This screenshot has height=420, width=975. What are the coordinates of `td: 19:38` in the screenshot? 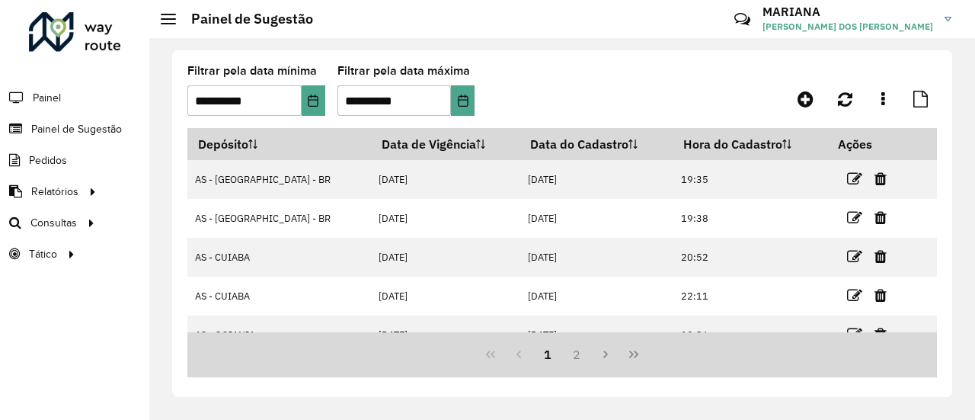 It's located at (749, 218).